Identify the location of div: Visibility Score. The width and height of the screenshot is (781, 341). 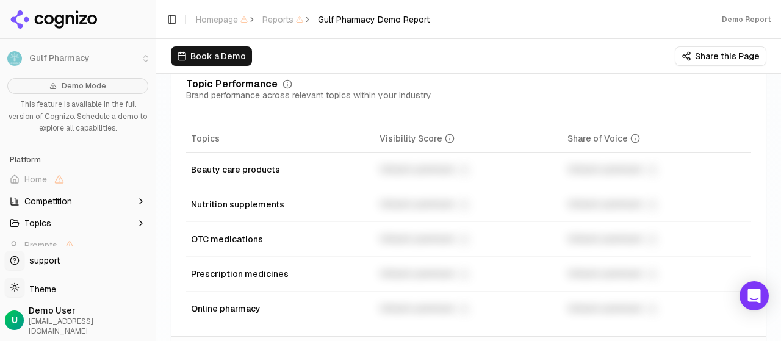
(416, 138).